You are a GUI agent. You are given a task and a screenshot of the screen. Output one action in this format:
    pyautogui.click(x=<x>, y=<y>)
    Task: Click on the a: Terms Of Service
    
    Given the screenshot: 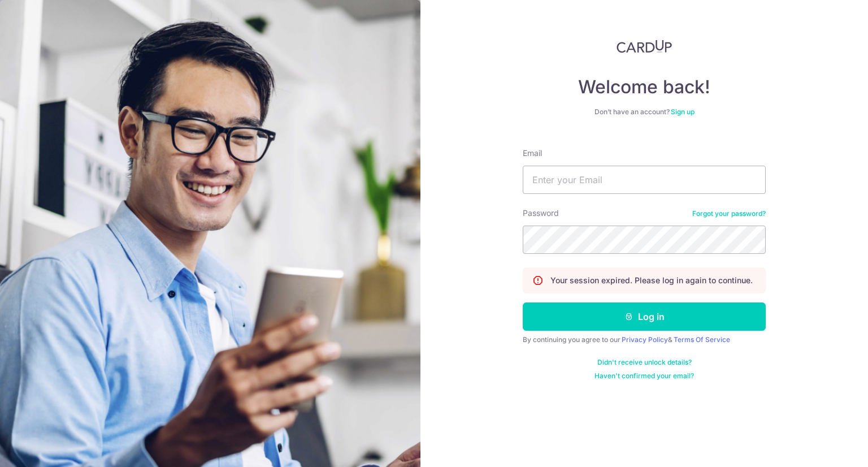 What is the action you would take?
    pyautogui.click(x=702, y=339)
    